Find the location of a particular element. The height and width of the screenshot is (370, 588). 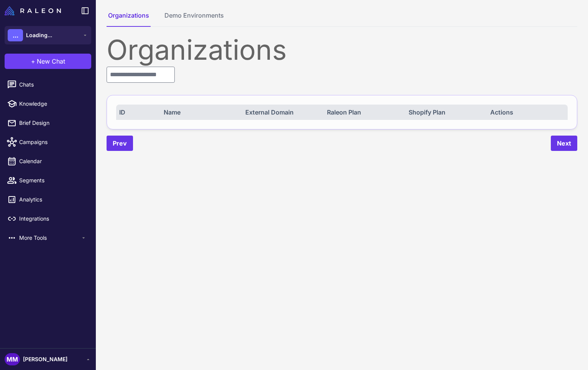

div: Shopify Plan is located at coordinates (445, 112).